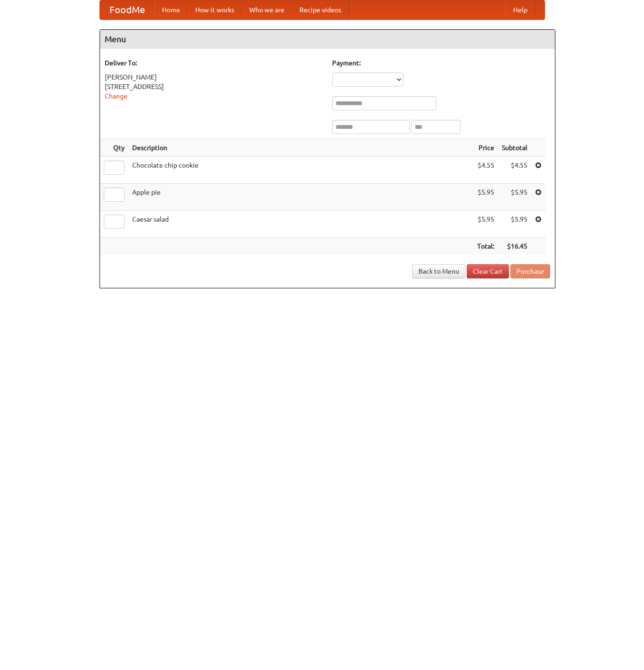 This screenshot has height=670, width=644. I want to click on a: Change, so click(116, 96).